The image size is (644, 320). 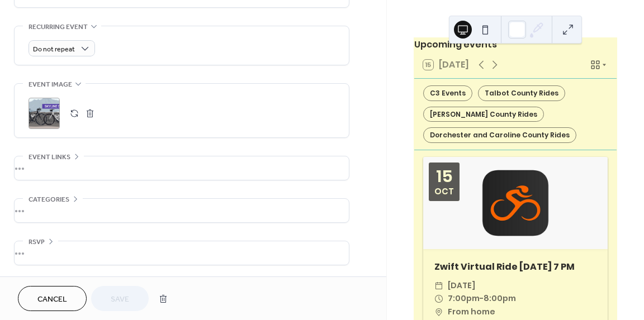 I want to click on span: Cancel, so click(x=52, y=300).